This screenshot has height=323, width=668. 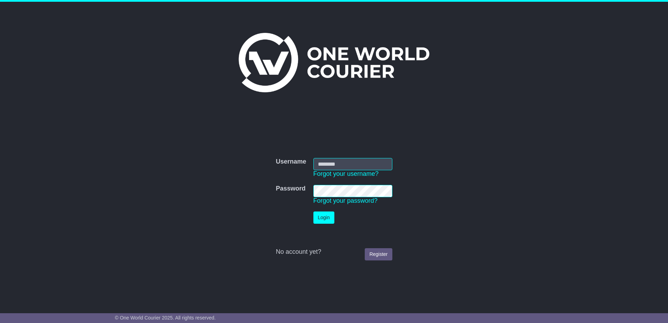 What do you see at coordinates (324, 217) in the screenshot?
I see `button: Login` at bounding box center [324, 217].